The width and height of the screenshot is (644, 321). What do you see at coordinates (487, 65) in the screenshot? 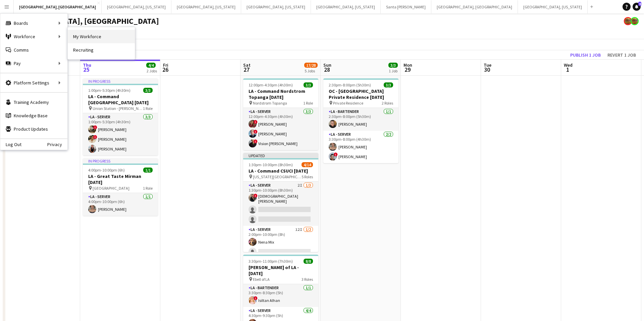
I see `span: Tue` at bounding box center [487, 65].